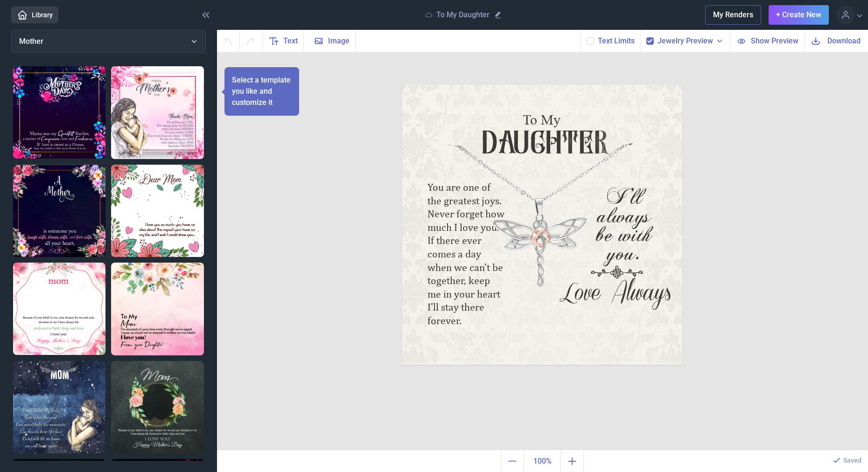  I want to click on button: + Create New, so click(799, 15).